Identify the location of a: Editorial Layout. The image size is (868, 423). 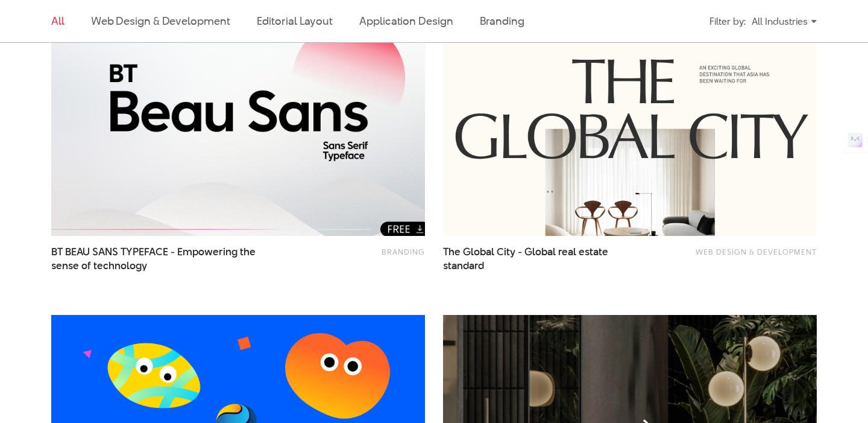
(295, 20).